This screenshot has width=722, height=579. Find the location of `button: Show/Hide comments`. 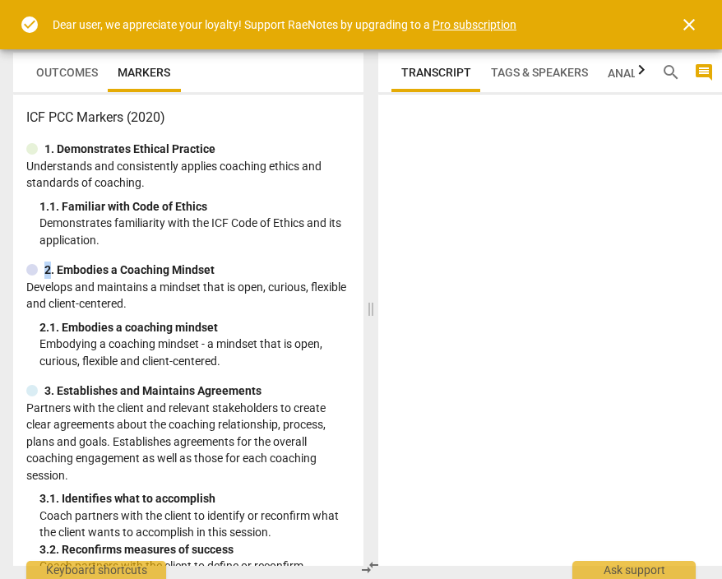

button: Show/Hide comments is located at coordinates (704, 72).